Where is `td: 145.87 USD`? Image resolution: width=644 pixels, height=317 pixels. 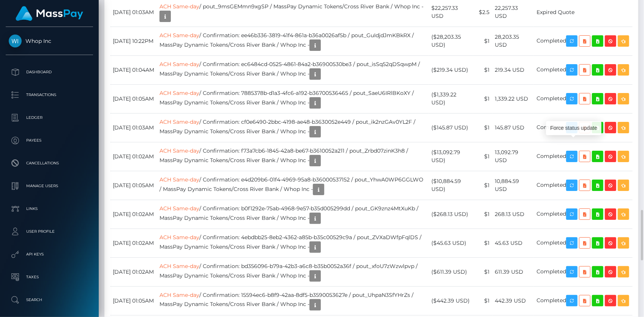
td: 145.87 USD is located at coordinates (514, 127).